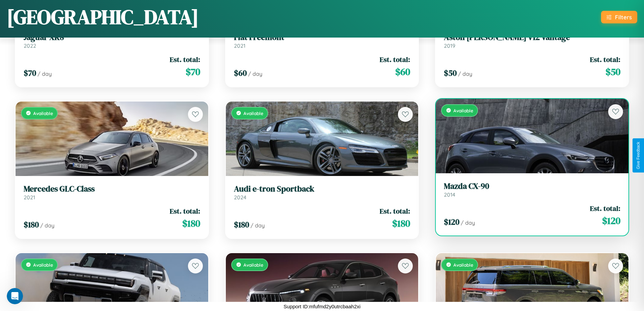 Image resolution: width=644 pixels, height=311 pixels. What do you see at coordinates (112, 37) in the screenshot?
I see `h3: Jaguar XK8` at bounding box center [112, 37].